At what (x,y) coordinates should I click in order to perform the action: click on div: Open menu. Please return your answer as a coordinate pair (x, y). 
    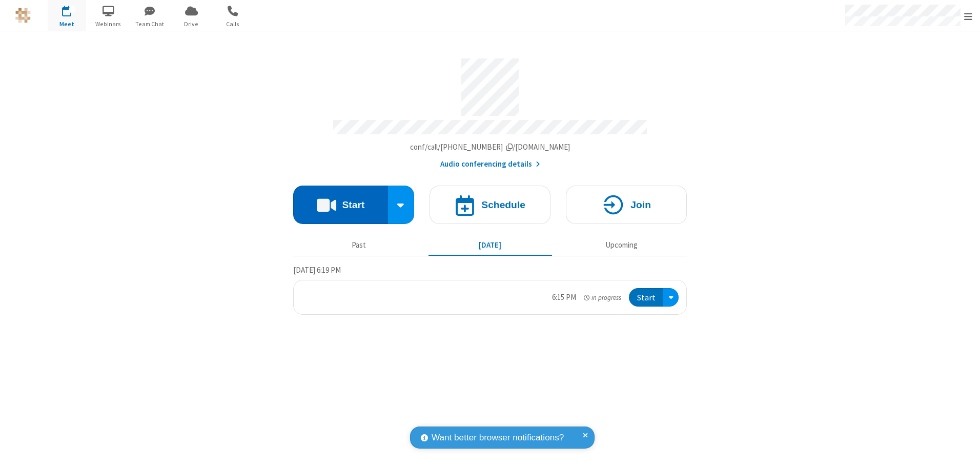
    Looking at the image, I should click on (670, 297).